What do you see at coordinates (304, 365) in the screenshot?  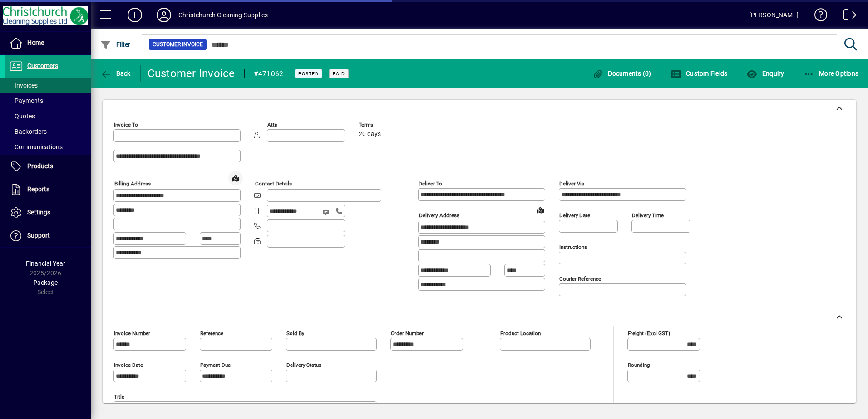 I see `mat-label: Delivery status` at bounding box center [304, 365].